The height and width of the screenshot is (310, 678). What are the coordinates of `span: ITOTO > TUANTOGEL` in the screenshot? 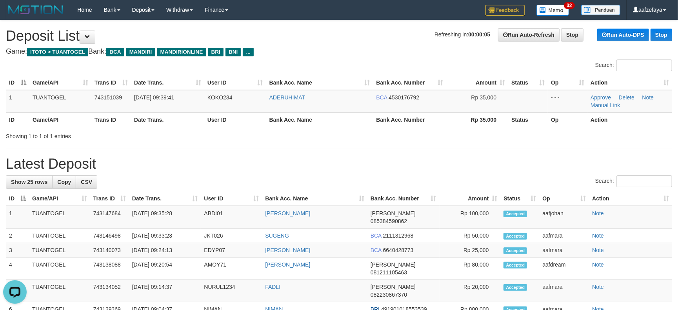 It's located at (58, 52).